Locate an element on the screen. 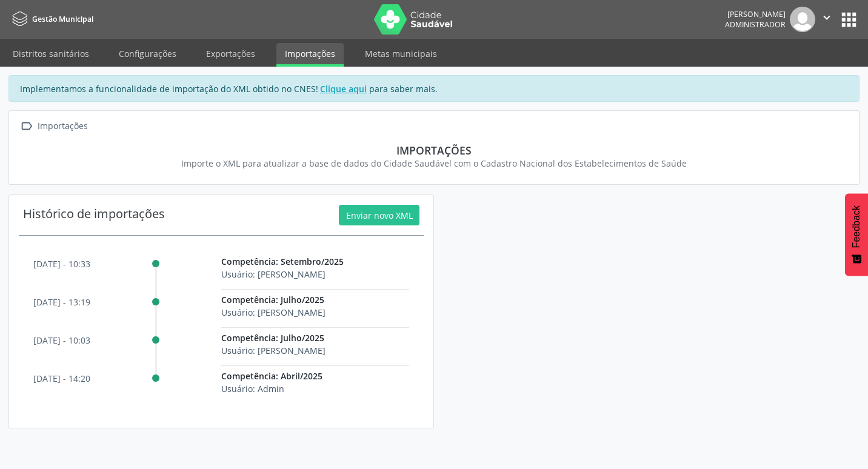  span: Administrador is located at coordinates (755, 24).